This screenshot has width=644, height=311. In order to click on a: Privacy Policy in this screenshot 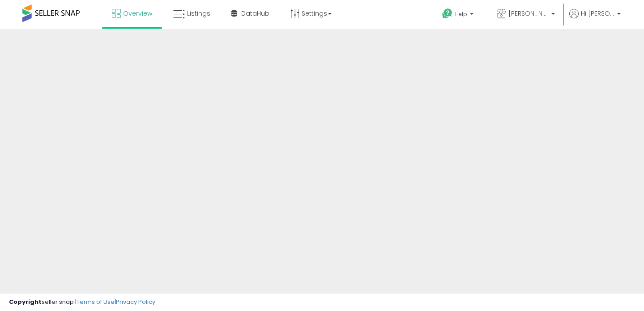, I will do `click(136, 302)`.